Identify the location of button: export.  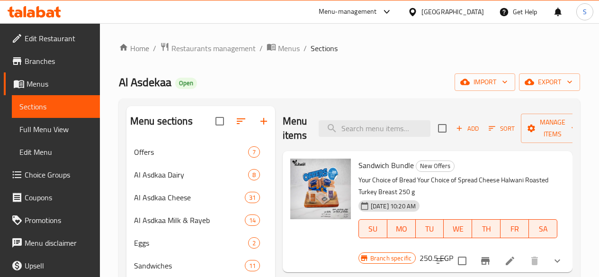
(549, 82).